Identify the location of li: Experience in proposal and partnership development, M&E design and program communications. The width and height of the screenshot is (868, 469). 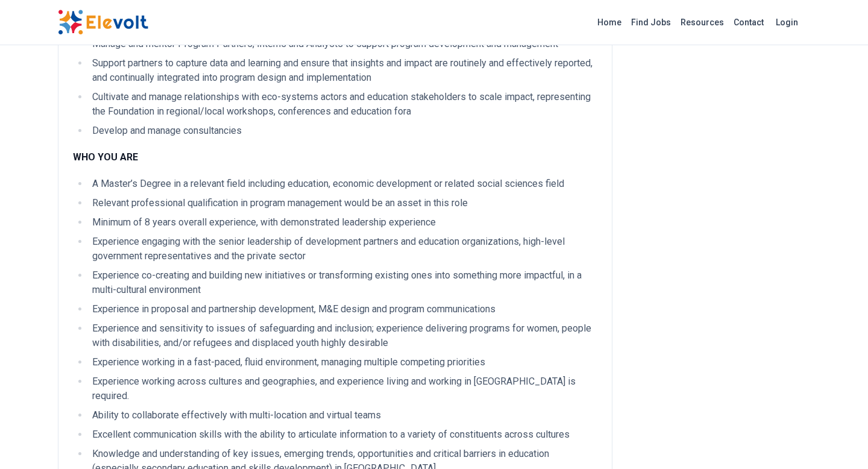
(343, 310).